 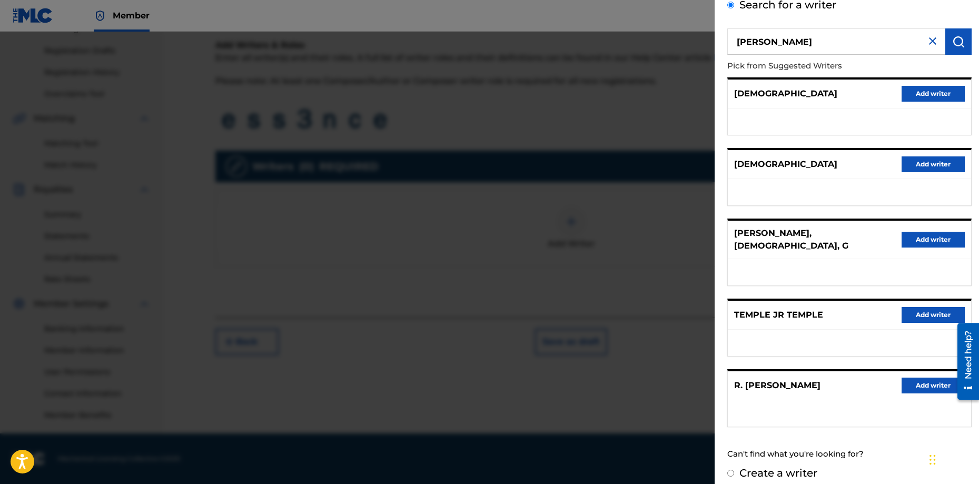 What do you see at coordinates (958, 42) in the screenshot?
I see `img: Search Works` at bounding box center [958, 42].